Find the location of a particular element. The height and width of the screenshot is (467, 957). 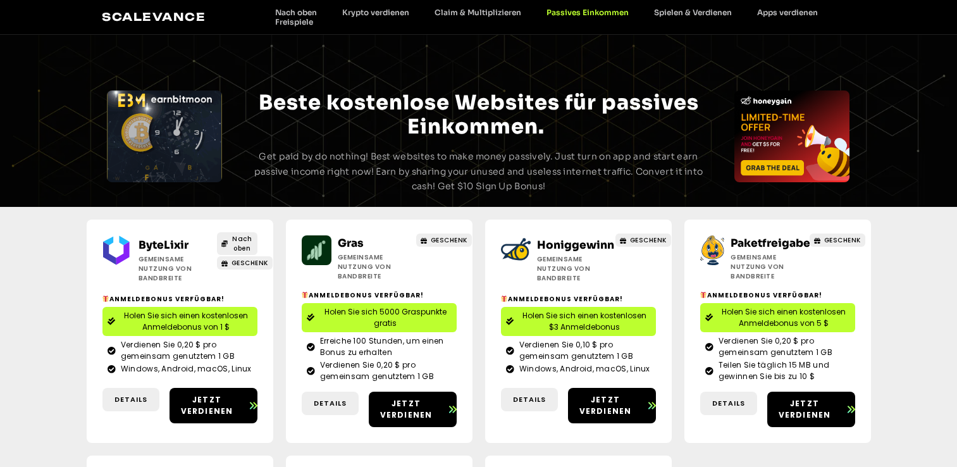

span: Verdienen Sie 0,10 $ pro gemeinsam genutztem 1 GB is located at coordinates (583, 350).